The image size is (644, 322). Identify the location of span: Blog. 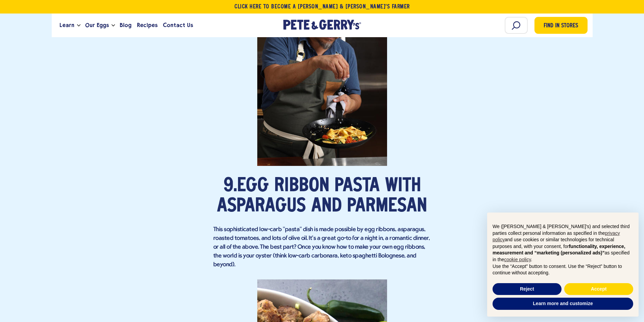
(126, 25).